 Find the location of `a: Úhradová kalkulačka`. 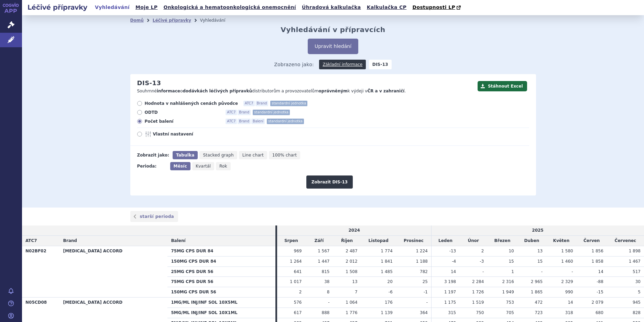

a: Úhradová kalkulačka is located at coordinates (332, 8).